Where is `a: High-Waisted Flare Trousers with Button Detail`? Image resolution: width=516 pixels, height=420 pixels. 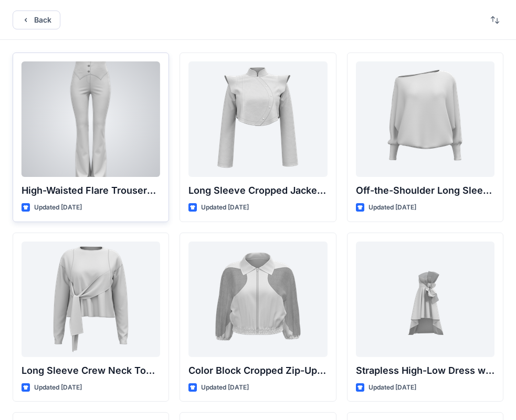 a: High-Waisted Flare Trousers with Button Detail is located at coordinates (91, 119).